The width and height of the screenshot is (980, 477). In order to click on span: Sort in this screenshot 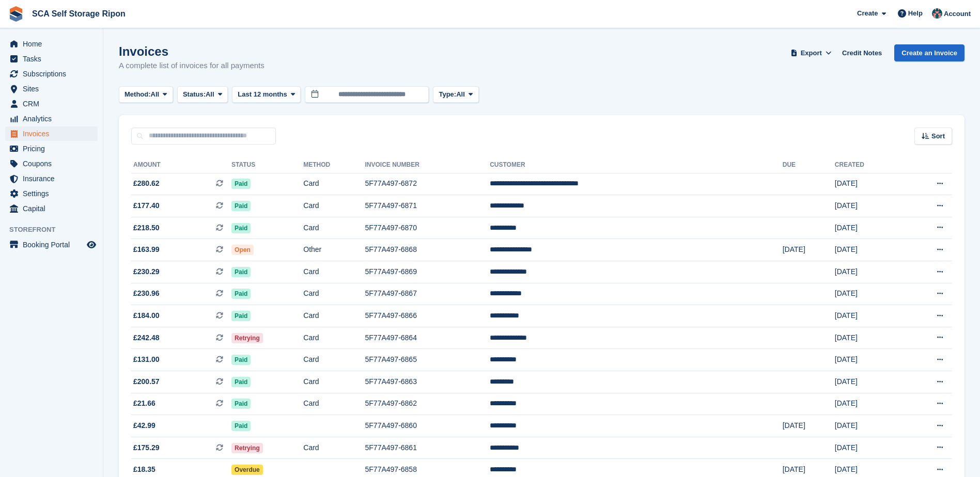, I will do `click(938, 136)`.